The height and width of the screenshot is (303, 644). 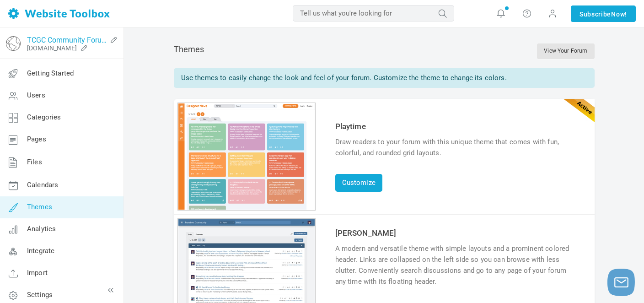 What do you see at coordinates (37, 273) in the screenshot?
I see `span: Import` at bounding box center [37, 273].